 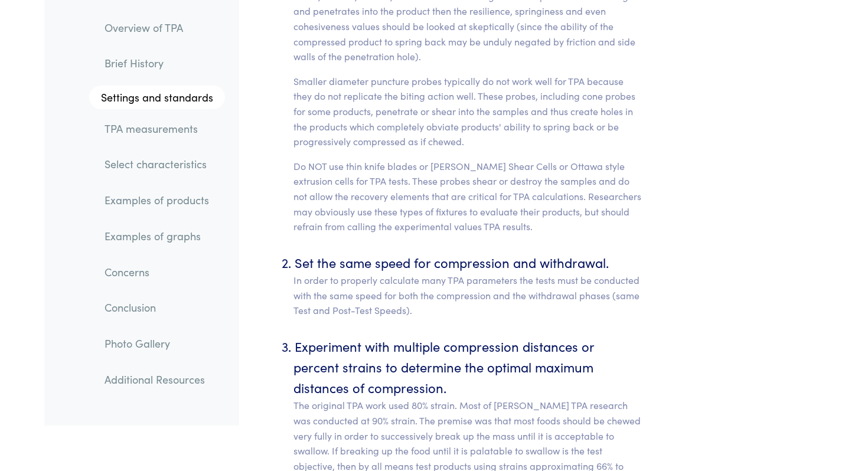 I want to click on a: Examples of graphs, so click(x=160, y=236).